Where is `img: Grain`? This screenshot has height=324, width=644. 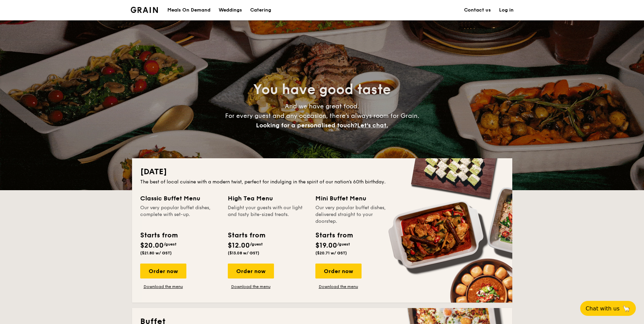
img: Grain is located at coordinates (144, 10).